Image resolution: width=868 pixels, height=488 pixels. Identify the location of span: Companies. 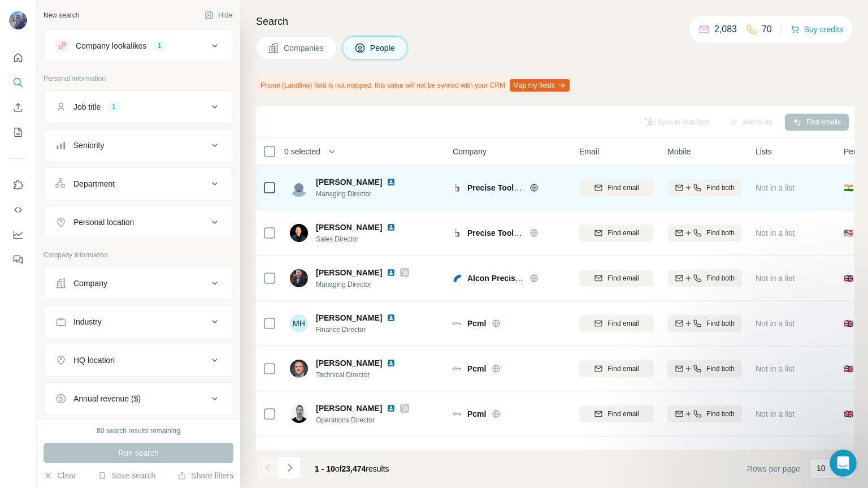
(304, 48).